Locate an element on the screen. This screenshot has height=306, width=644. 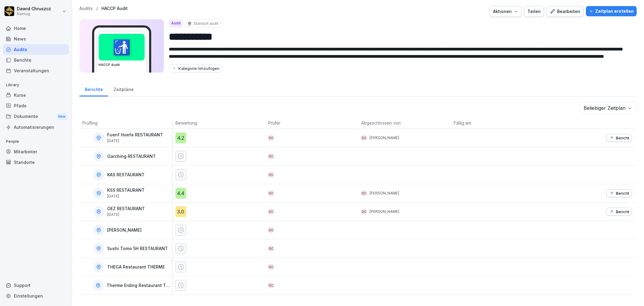
div: Dokumente is located at coordinates (36, 116).